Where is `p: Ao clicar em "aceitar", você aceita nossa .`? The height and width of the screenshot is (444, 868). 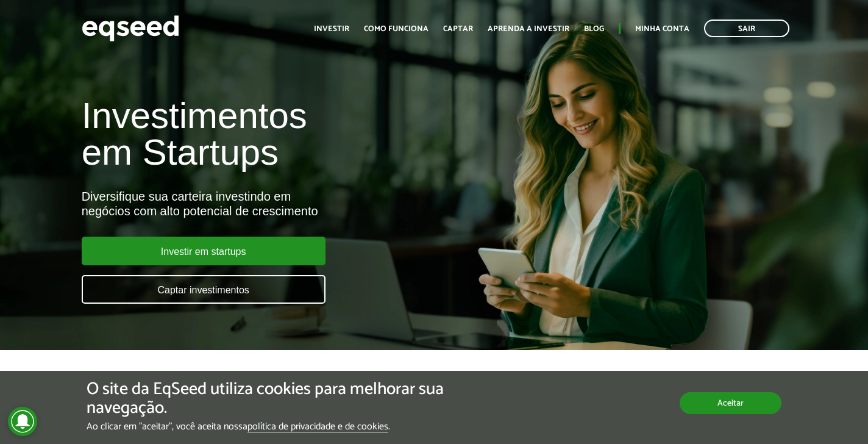
p: Ao clicar em "aceitar", você aceita nossa . is located at coordinates (295, 426).